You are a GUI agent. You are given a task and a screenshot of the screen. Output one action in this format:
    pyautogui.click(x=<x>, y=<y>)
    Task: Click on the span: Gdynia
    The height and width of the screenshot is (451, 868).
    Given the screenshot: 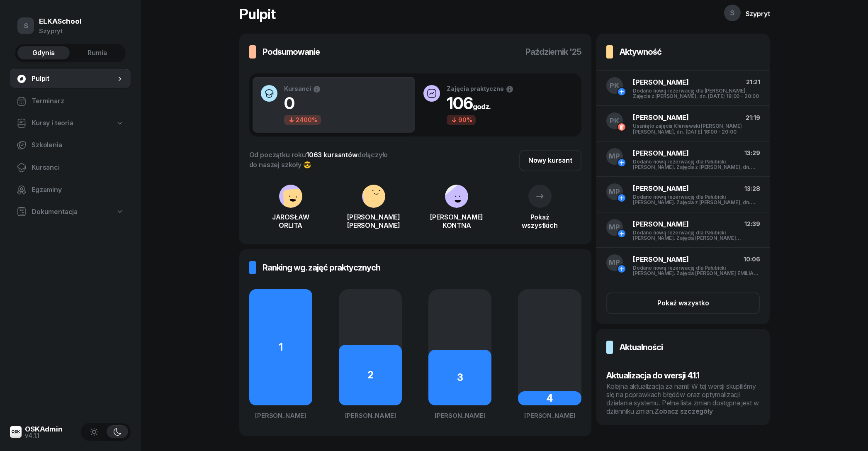 What is the action you would take?
    pyautogui.click(x=44, y=53)
    